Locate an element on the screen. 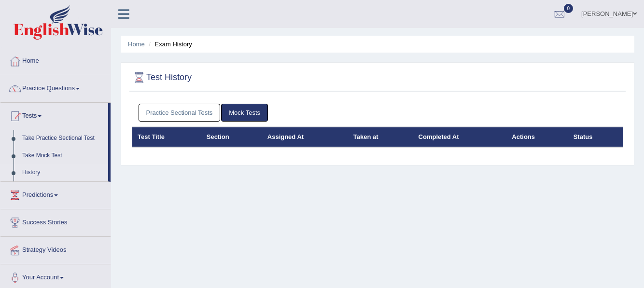 This screenshot has height=288, width=644. th: Taken at is located at coordinates (380, 137).